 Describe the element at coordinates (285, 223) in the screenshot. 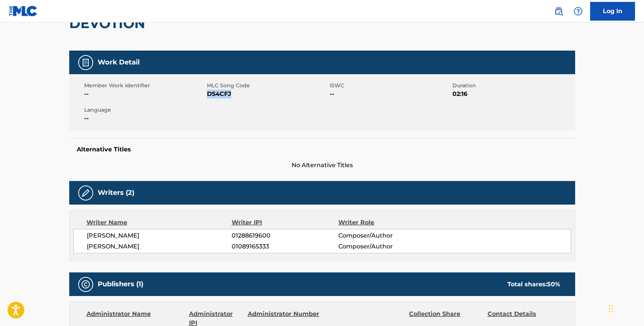

I see `div: Writer IPI` at that location.